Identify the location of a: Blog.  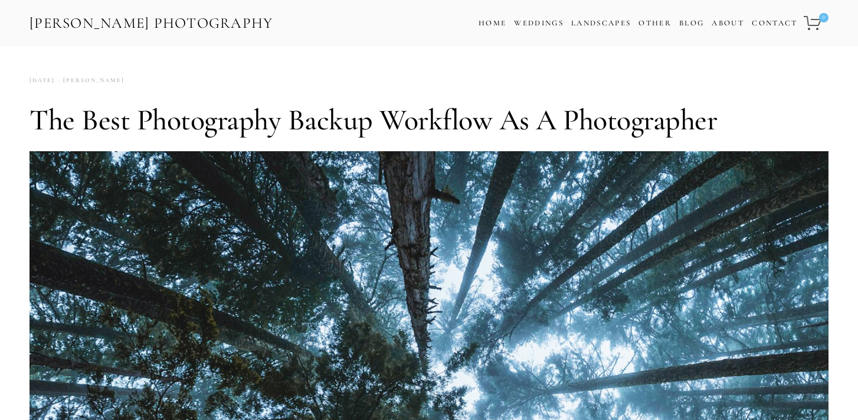
(692, 23).